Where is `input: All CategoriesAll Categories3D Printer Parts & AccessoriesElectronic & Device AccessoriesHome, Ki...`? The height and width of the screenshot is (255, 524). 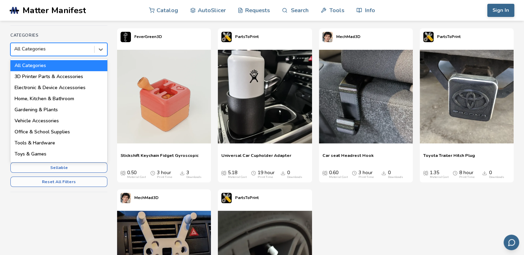 input: All CategoriesAll Categories3D Printer Parts & AccessoriesElectronic & Device AccessoriesHome, Ki... is located at coordinates (15, 49).